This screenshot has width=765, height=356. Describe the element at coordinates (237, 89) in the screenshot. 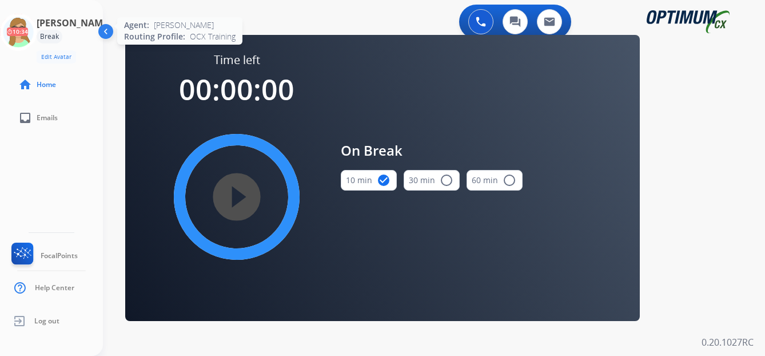

I see `span: 00:00:00` at that location.